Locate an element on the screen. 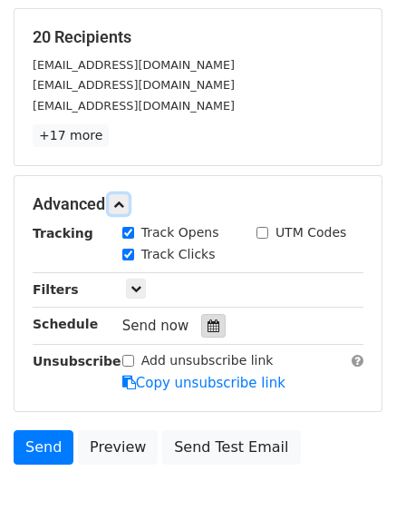 The height and width of the screenshot is (530, 396). label: Add unsubscribe link is located at coordinates (208, 360).